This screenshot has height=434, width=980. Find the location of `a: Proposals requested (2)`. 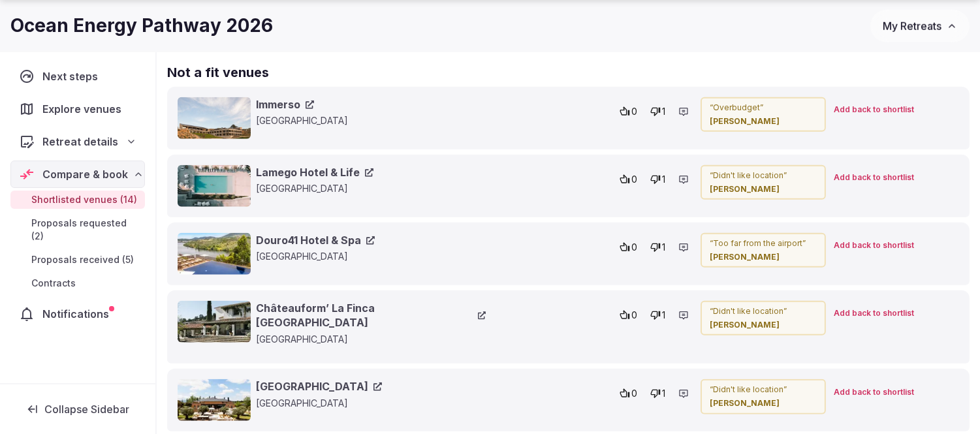

a: Proposals requested (2) is located at coordinates (78, 230).